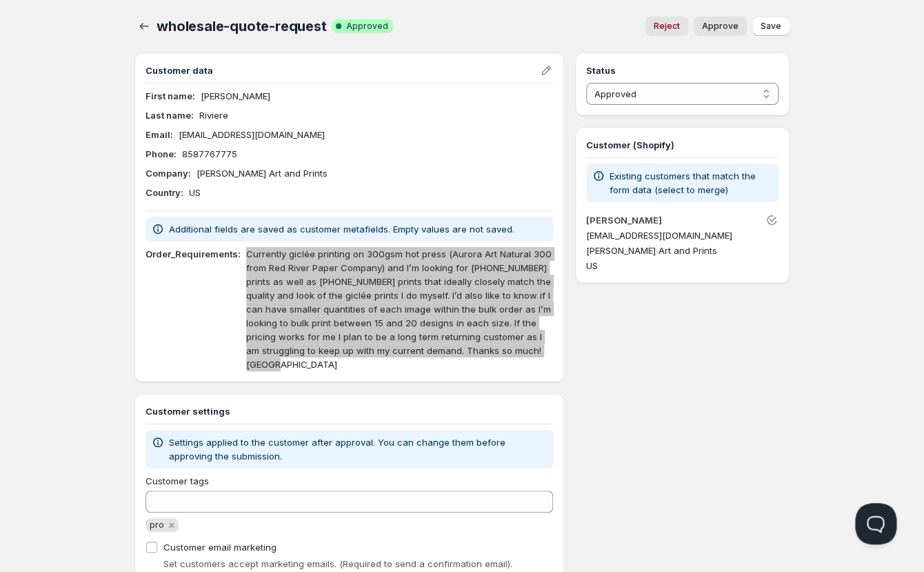 This screenshot has height=572, width=924. I want to click on span: wholesale-quote-request, so click(241, 26).